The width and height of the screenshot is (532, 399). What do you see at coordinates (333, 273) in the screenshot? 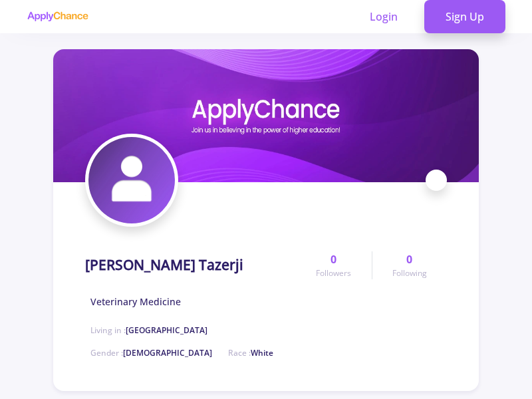
I see `span: Followers` at bounding box center [333, 273].